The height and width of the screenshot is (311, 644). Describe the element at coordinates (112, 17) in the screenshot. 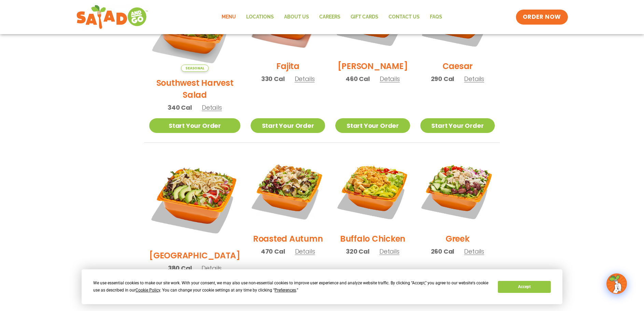

I see `img: new-SAG-logo-768×292` at that location.